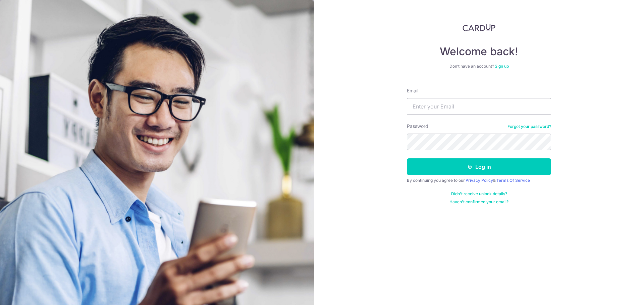 The height and width of the screenshot is (305, 644). I want to click on a: Forgot your password?, so click(529, 127).